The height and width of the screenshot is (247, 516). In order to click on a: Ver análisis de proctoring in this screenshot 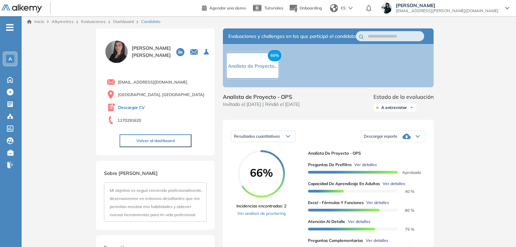, I will do `click(262, 213)`.